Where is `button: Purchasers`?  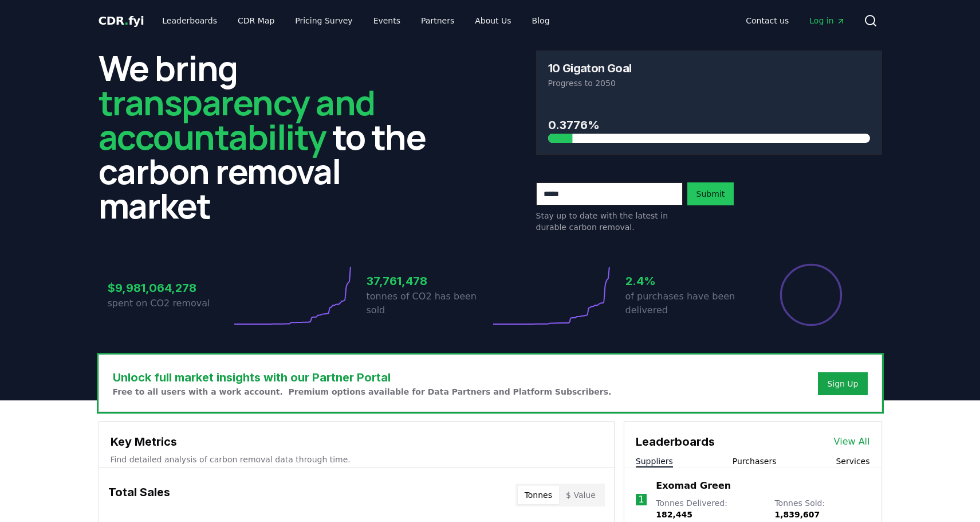
button: Purchasers is located at coordinates (755, 461).